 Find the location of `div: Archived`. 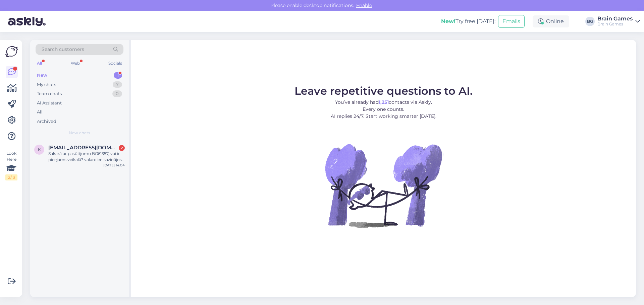

div: Archived is located at coordinates (47, 121).